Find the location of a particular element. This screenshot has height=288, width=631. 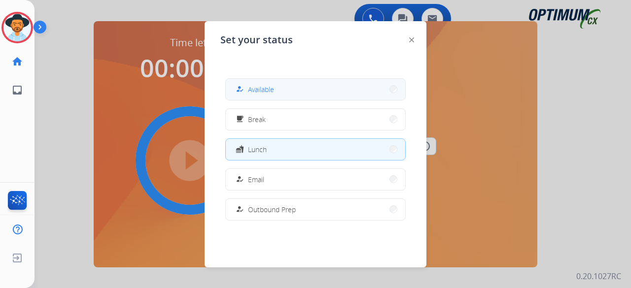

button: Email is located at coordinates (316, 179).